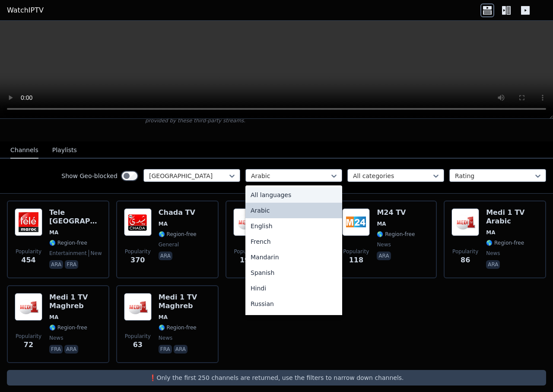  I want to click on div: Portuguese, so click(294, 319).